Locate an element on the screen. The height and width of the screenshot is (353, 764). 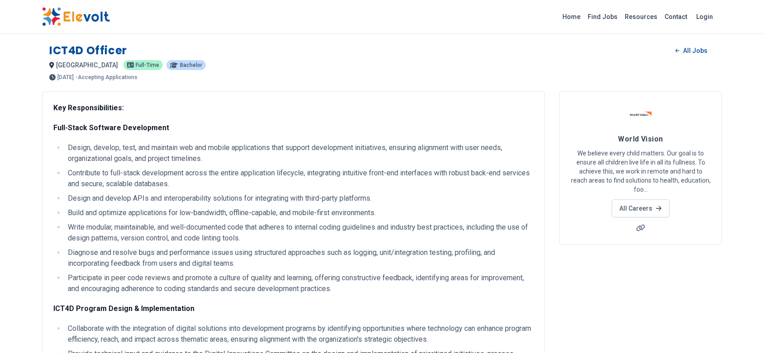
a: Find Jobs is located at coordinates (602, 17).